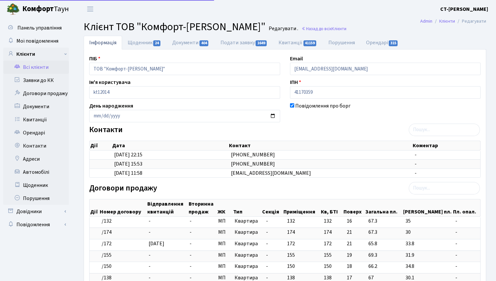  What do you see at coordinates (272, 208) in the screenshot?
I see `th: Секція` at bounding box center [272, 208].